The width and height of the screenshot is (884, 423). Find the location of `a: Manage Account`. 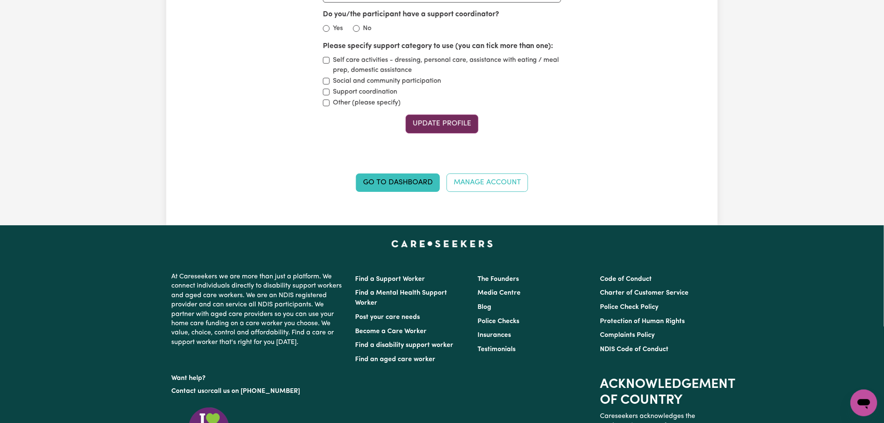

a: Manage Account is located at coordinates (487, 183).